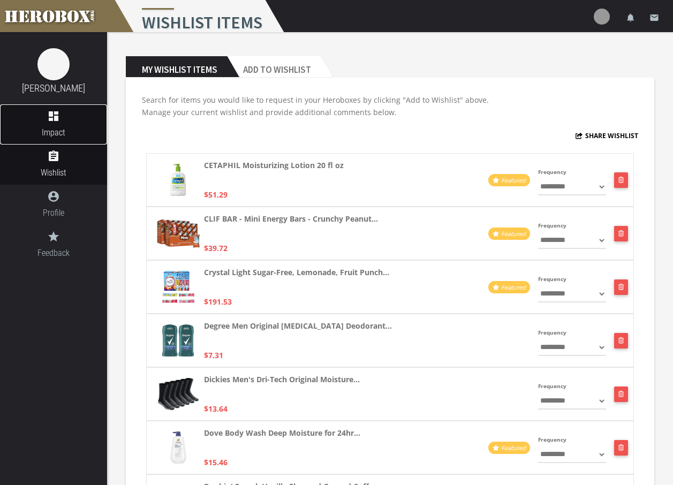 The image size is (673, 485). Describe the element at coordinates (54, 64) in the screenshot. I see `img: image` at that location.